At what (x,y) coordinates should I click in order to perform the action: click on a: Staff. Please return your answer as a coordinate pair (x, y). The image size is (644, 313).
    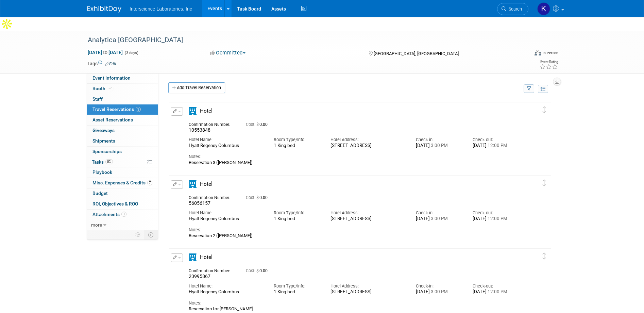
    Looking at the image, I should click on (122, 100).